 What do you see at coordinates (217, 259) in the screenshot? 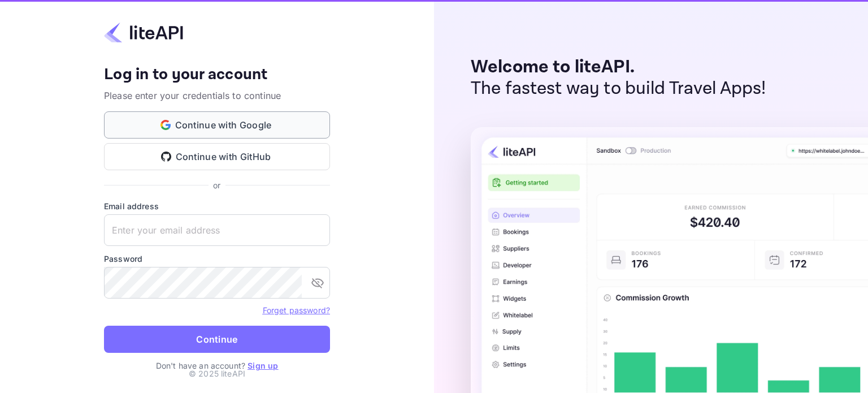
I see `label: Password` at bounding box center [217, 259].